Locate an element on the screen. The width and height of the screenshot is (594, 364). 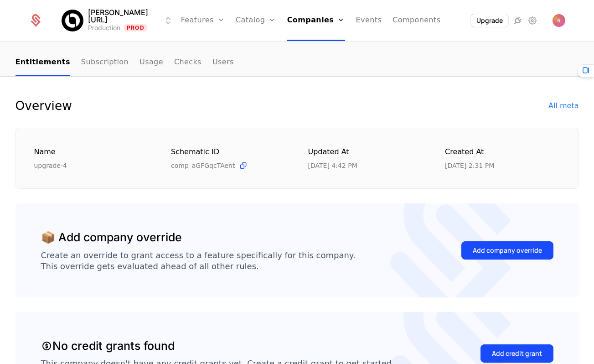
div: upgrade-4 is located at coordinates (91, 166).